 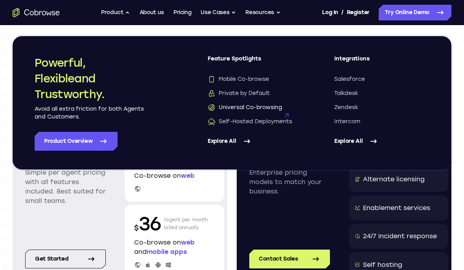 What do you see at coordinates (65, 259) in the screenshot?
I see `a: Get started` at bounding box center [65, 259].